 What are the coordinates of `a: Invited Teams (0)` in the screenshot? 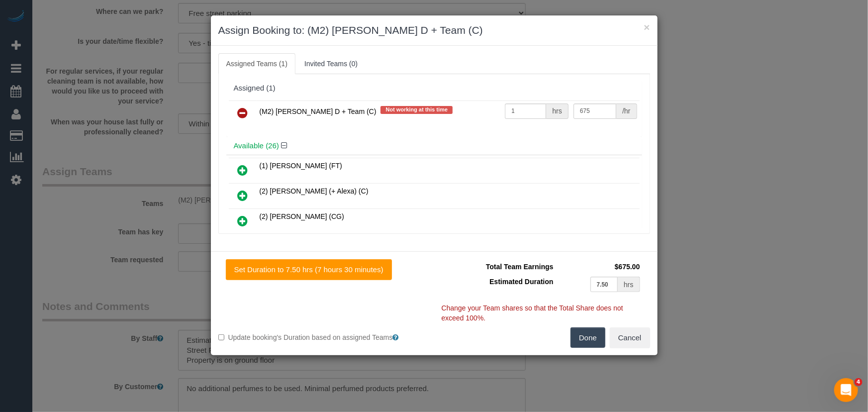 It's located at (331, 64).